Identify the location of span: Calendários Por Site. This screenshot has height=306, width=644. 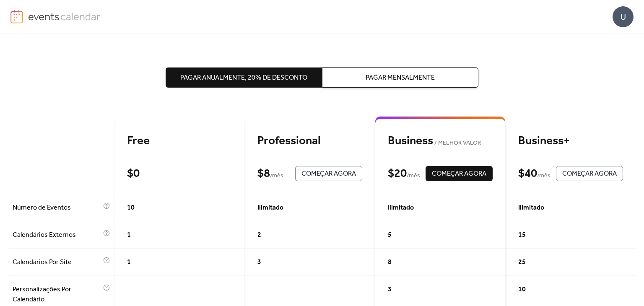
(57, 263).